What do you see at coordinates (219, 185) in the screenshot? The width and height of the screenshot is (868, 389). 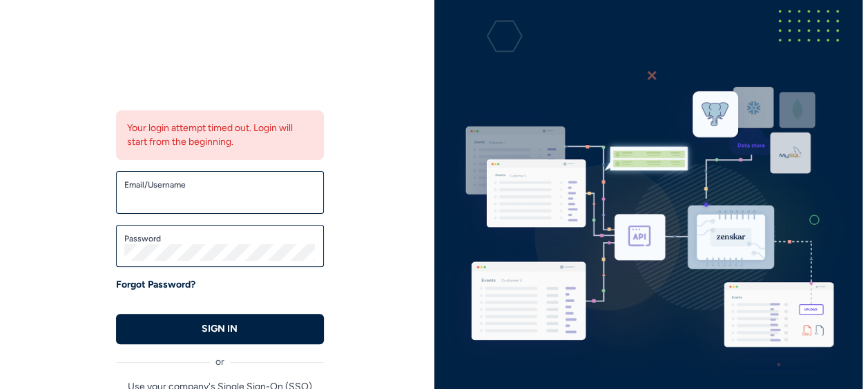 I see `label: Email/Username` at bounding box center [219, 185].